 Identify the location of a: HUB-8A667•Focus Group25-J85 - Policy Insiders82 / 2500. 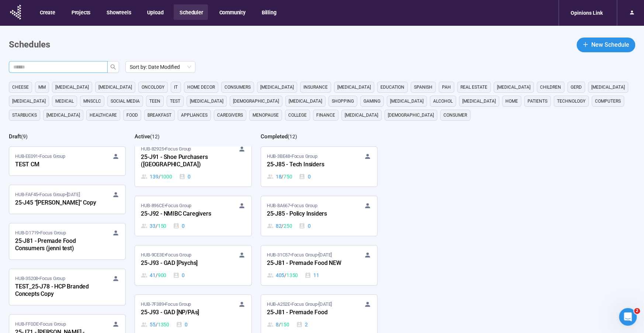
(319, 216).